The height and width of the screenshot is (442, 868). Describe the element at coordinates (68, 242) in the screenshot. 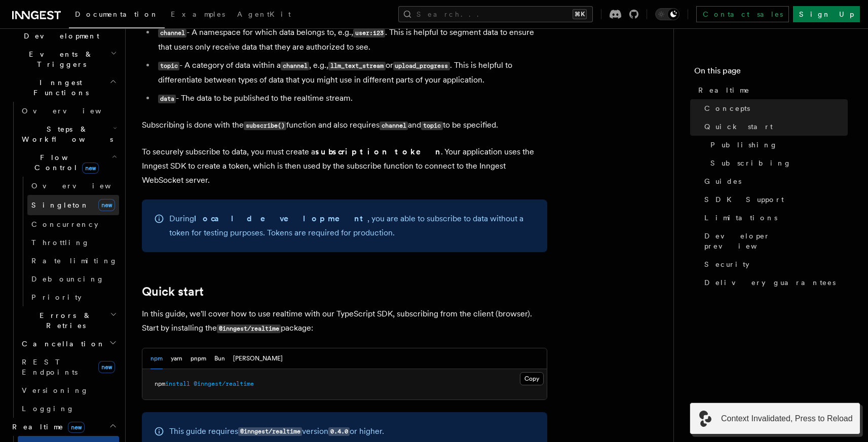

I see `div: Flow Controlnew` at that location.